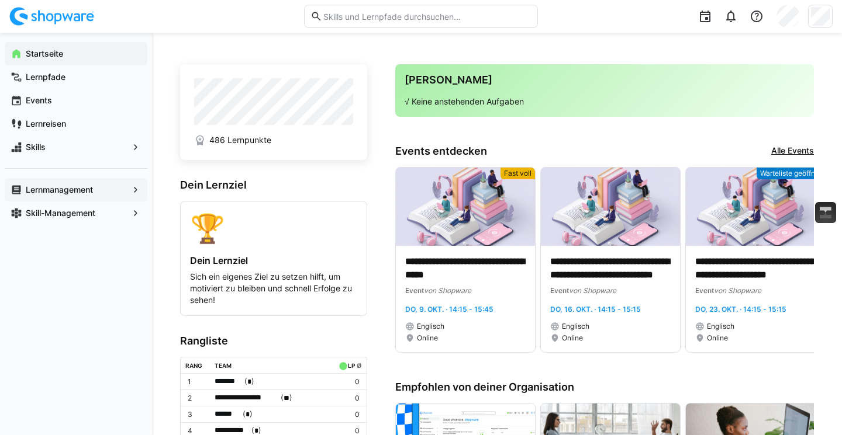  Describe the element at coordinates (351, 366) in the screenshot. I see `div: LP` at that location.